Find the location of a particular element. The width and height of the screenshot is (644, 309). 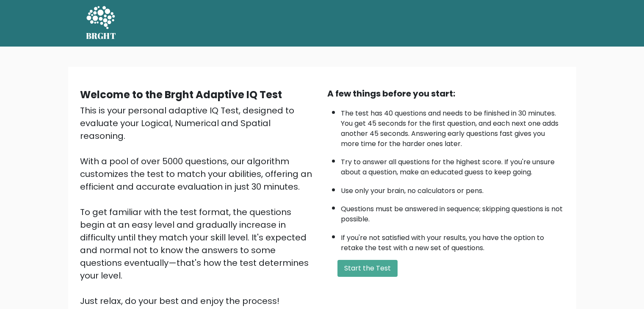

b: Welcome to the Brght Adaptive IQ Test is located at coordinates (180, 94).